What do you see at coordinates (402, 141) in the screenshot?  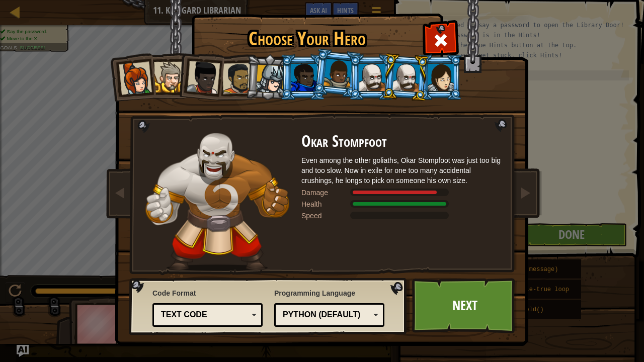 I see `h2: Okar Stompfoot` at bounding box center [402, 141].